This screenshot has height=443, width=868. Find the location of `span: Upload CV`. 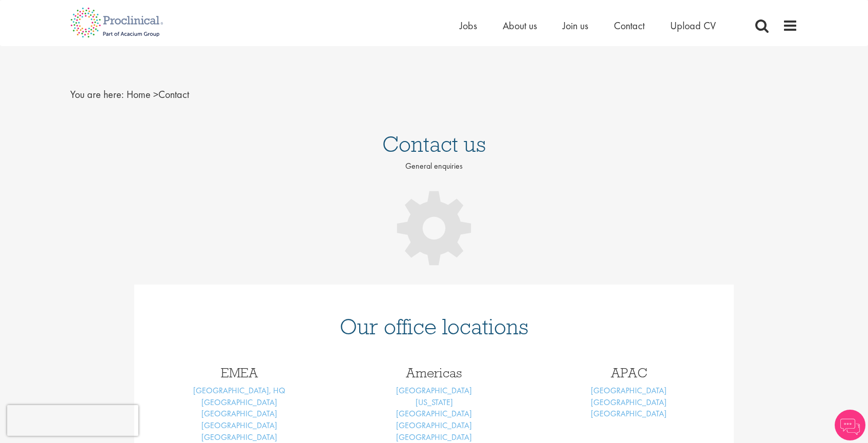

span: Upload CV is located at coordinates (693, 25).